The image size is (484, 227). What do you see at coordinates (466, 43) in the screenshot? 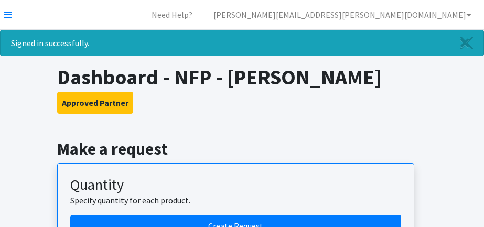
I see `a: Close` at bounding box center [466, 43].